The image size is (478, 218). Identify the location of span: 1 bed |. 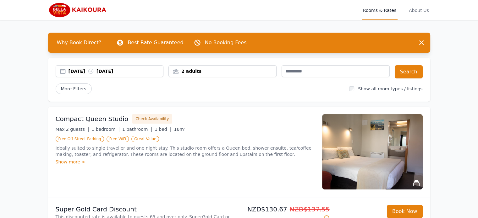
(163, 129).